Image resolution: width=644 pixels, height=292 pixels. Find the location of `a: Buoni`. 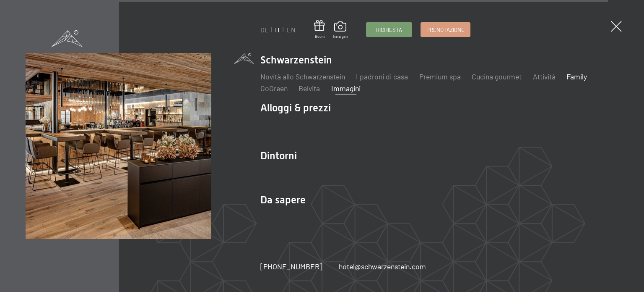

a: Buoni is located at coordinates (320, 30).